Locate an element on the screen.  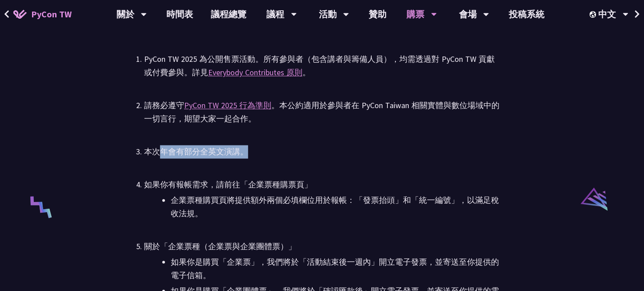
div: 如果你有報帳需求，請前往「企業票種購票頁」 is located at coordinates (322, 185).